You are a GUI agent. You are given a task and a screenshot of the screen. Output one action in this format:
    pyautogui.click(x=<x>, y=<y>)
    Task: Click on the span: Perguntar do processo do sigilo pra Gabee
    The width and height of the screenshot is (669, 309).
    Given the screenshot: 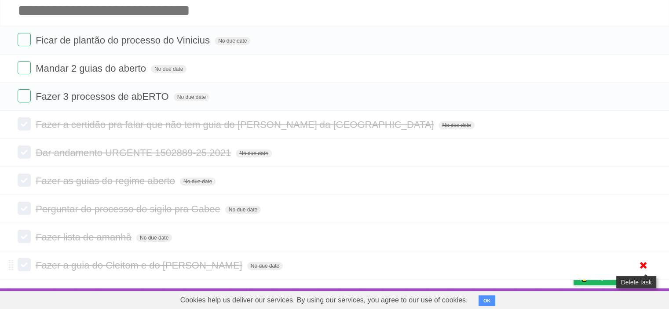 What is the action you would take?
    pyautogui.click(x=129, y=209)
    